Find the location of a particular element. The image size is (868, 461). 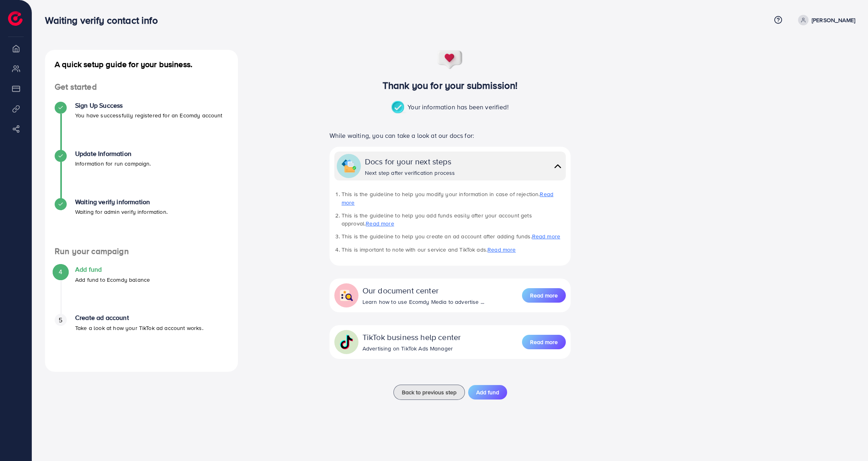

p: Information for run campaign. is located at coordinates (113, 164).